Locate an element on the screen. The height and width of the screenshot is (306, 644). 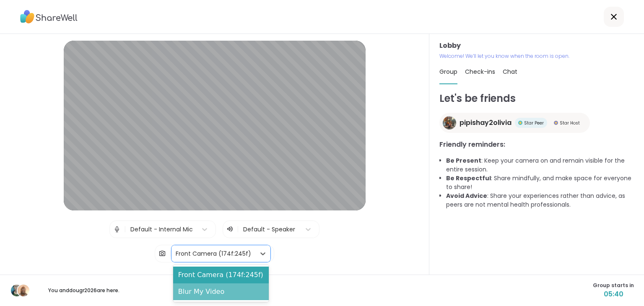
span: Star Host is located at coordinates (570, 123).